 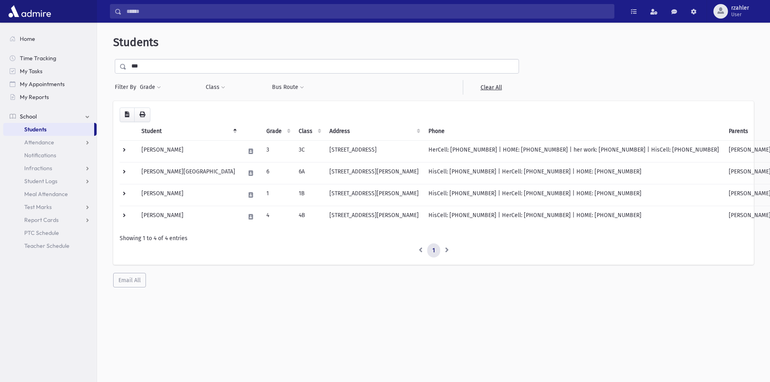 What do you see at coordinates (38, 207) in the screenshot?
I see `span: Test Marks` at bounding box center [38, 207].